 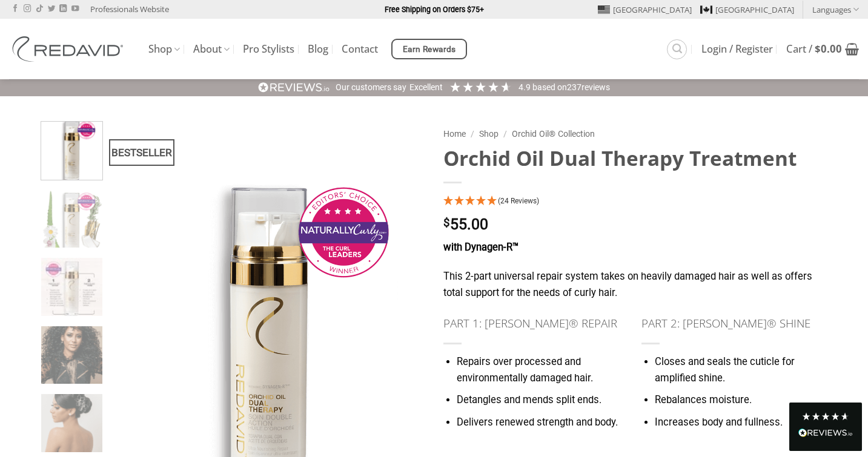 What do you see at coordinates (454, 134) in the screenshot?
I see `a: Home` at bounding box center [454, 134].